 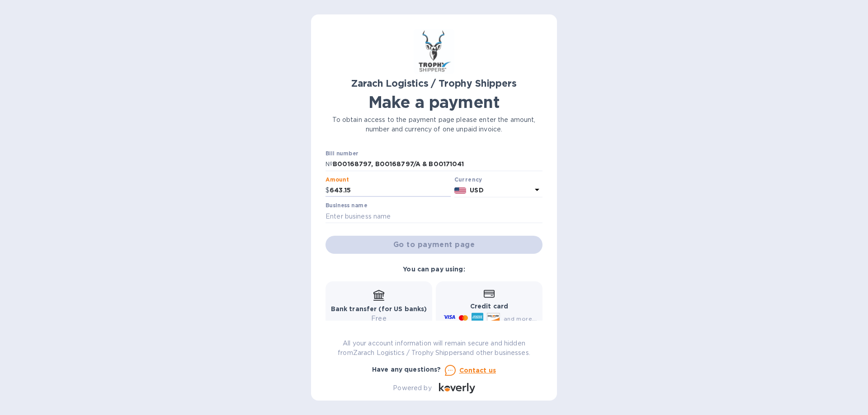 What do you see at coordinates (379, 309) in the screenshot?
I see `b: Bank transfer (for US banks)` at bounding box center [379, 309].